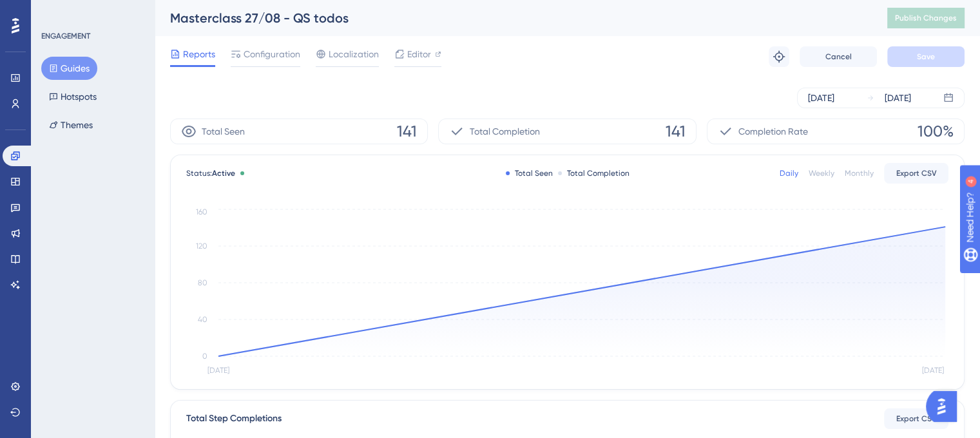 The image size is (980, 438). I want to click on div: Daily, so click(788, 173).